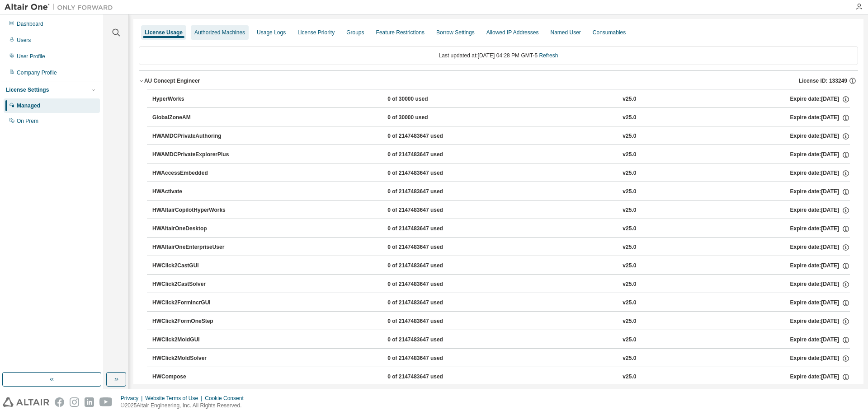 The height and width of the screenshot is (415, 868). I want to click on img: linkedin.svg, so click(89, 402).